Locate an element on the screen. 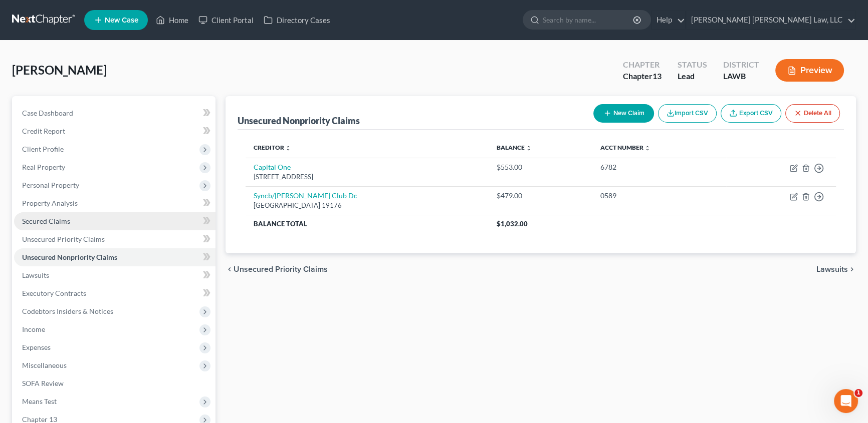 Image resolution: width=868 pixels, height=423 pixels. span: New Case is located at coordinates (121, 20).